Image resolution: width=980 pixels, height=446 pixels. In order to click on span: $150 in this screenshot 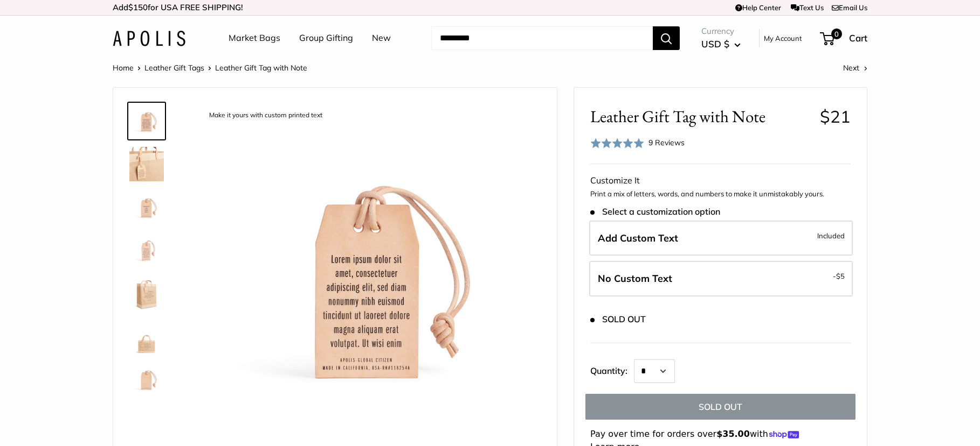, I will do `click(138, 7)`.